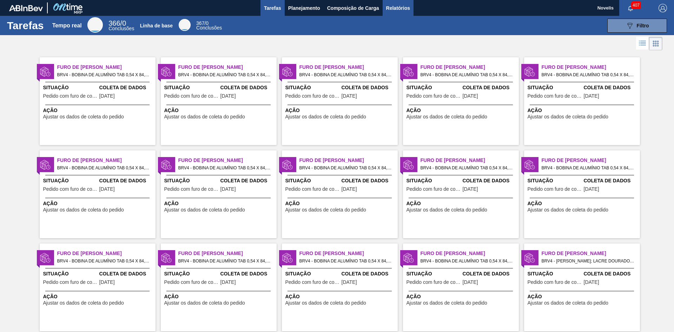 This screenshot has width=674, height=332. What do you see at coordinates (207, 23) in the screenshot?
I see `font: 0` at bounding box center [207, 23].